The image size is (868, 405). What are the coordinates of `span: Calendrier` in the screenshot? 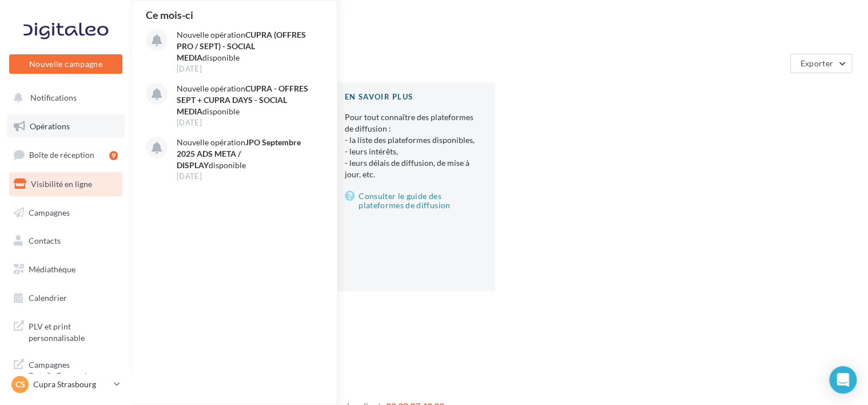 It's located at (48, 298).